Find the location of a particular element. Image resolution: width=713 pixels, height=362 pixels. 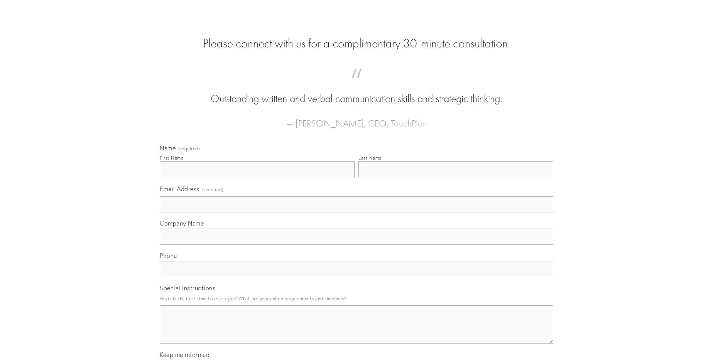

div: Last Name is located at coordinates (370, 158).